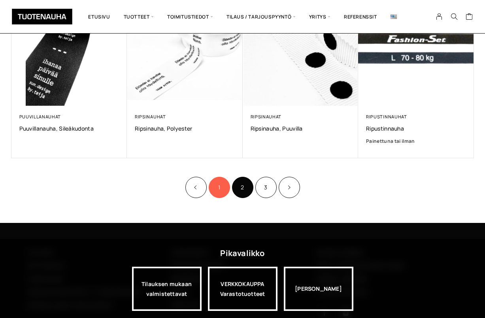  What do you see at coordinates (390, 141) in the screenshot?
I see `strong: Painettuna tai ilman` at bounding box center [390, 141].